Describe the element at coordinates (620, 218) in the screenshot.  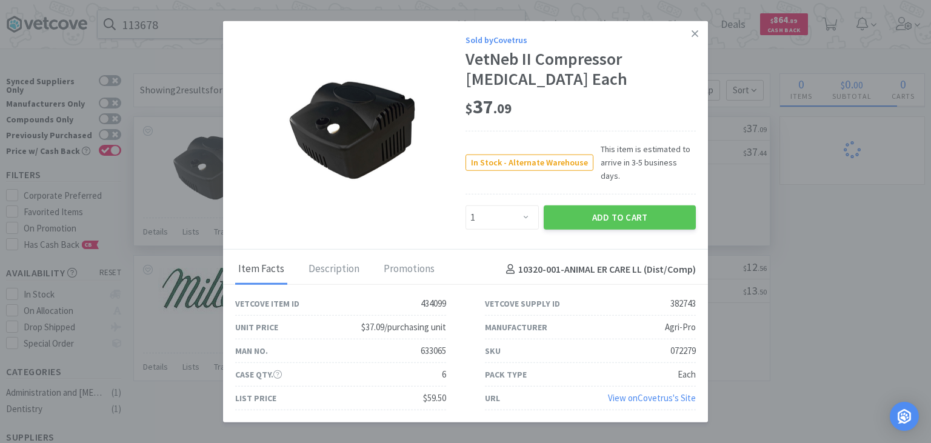
I see `button: Add to Cart` at that location.